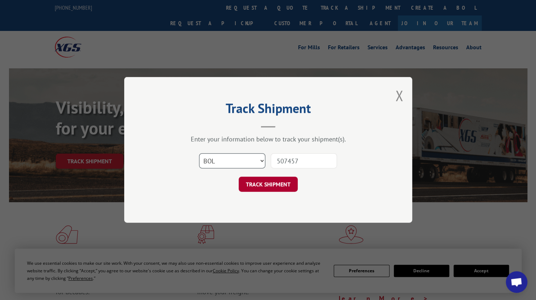  I want to click on h2: Track Shipment, so click(268, 110).